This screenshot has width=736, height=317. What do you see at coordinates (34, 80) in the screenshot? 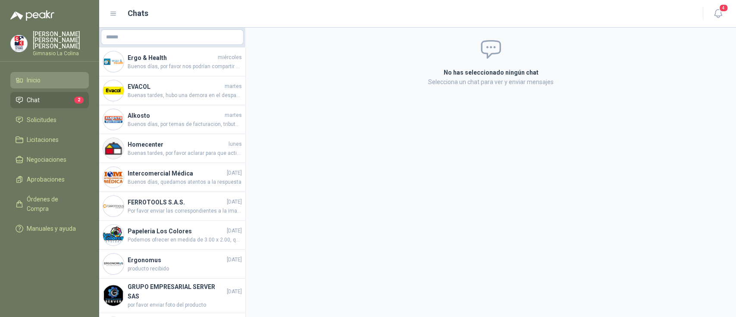
I see `span: Inicio` at bounding box center [34, 80].